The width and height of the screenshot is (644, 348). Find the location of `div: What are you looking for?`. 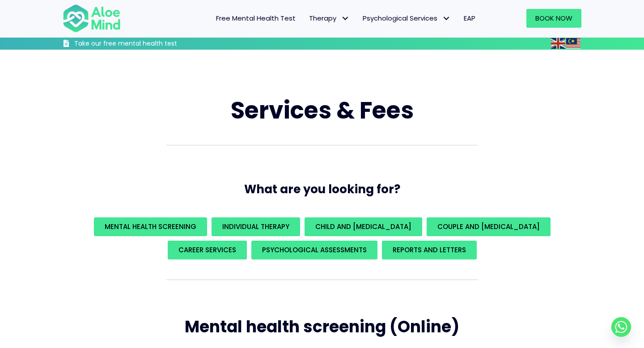

div: What are you looking for? is located at coordinates (322, 238).